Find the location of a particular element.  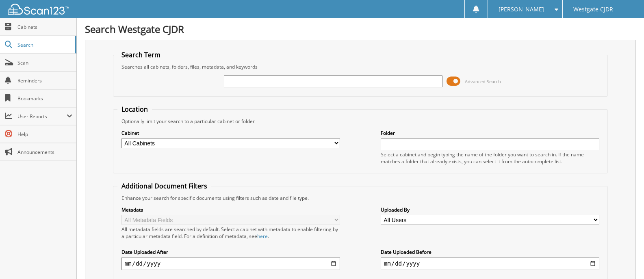

span: Cabinets is located at coordinates (44, 26).